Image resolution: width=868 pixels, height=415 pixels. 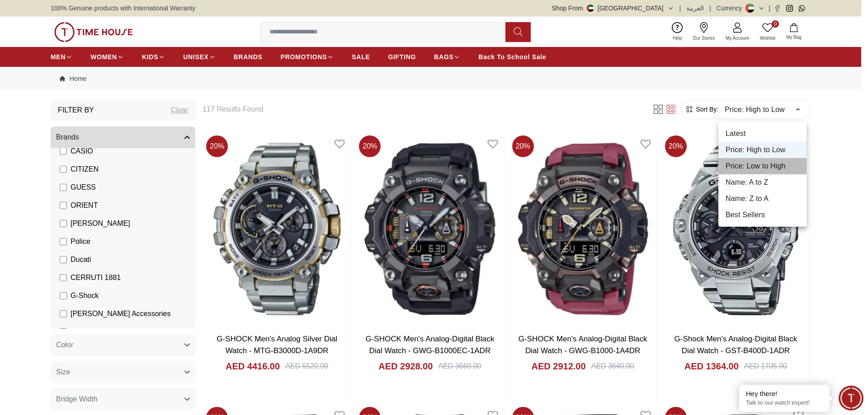 What do you see at coordinates (762, 183) in the screenshot?
I see `li: Name: A to Z` at bounding box center [762, 183].